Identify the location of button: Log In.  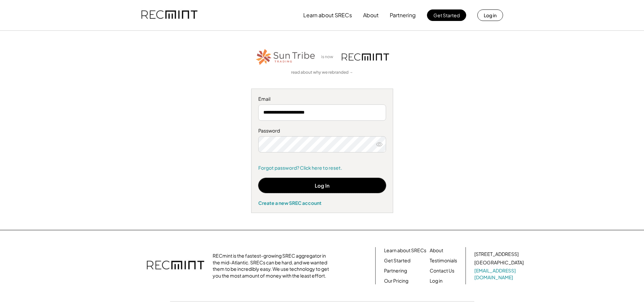
(322, 186).